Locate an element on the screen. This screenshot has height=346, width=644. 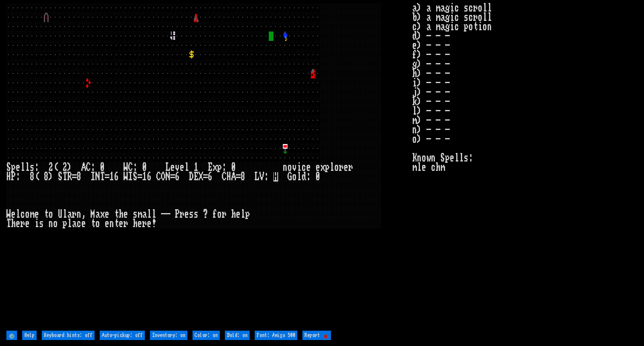
div: R is located at coordinates (69, 177).